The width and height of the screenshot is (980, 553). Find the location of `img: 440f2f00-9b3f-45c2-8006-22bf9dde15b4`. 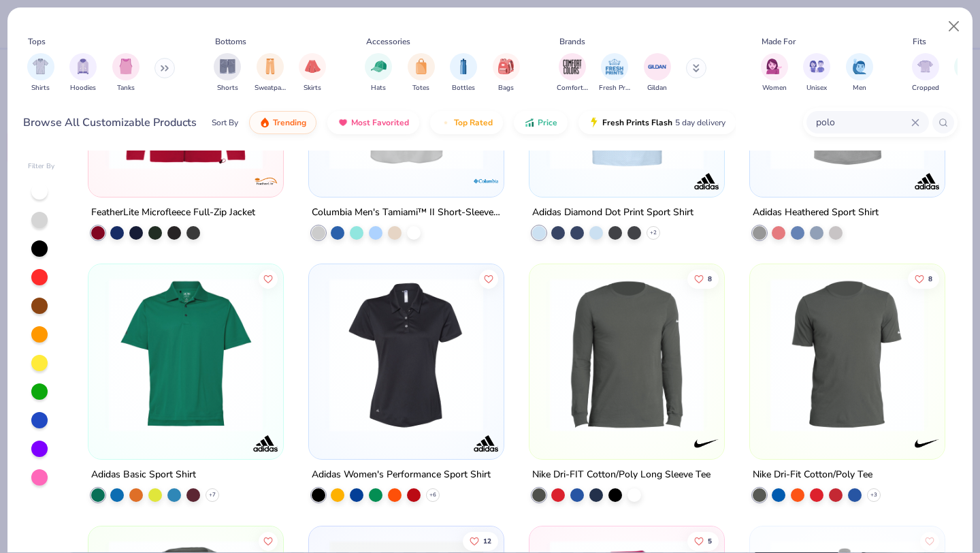

img: 440f2f00-9b3f-45c2-8006-22bf9dde15b4 is located at coordinates (847, 354).